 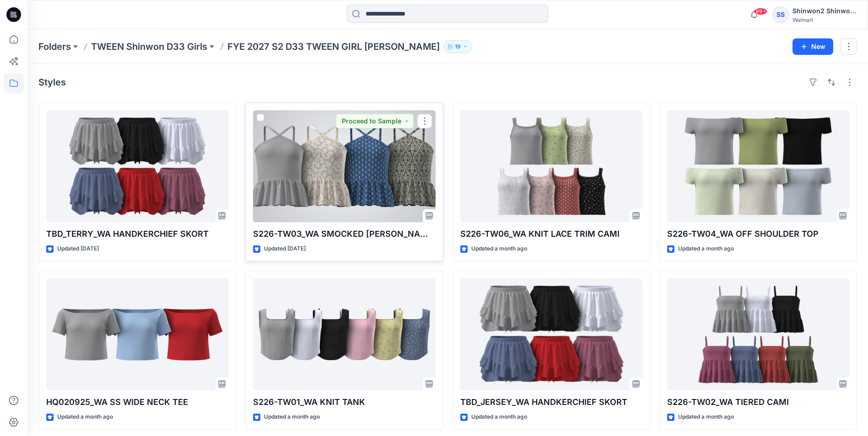 What do you see at coordinates (758, 402) in the screenshot?
I see `p: S226-TW02_WA TIERED CAMI` at bounding box center [758, 402].